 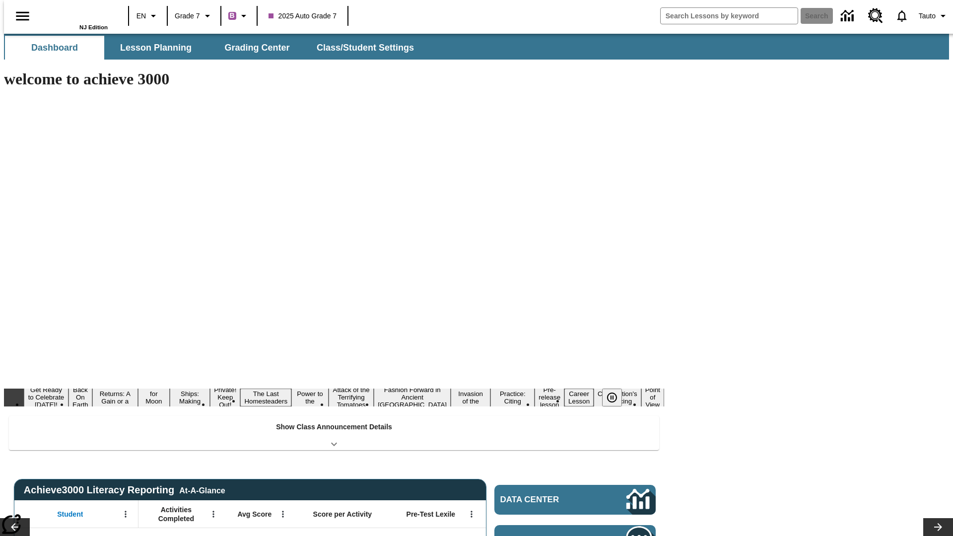 I want to click on span: Student, so click(x=70, y=514).